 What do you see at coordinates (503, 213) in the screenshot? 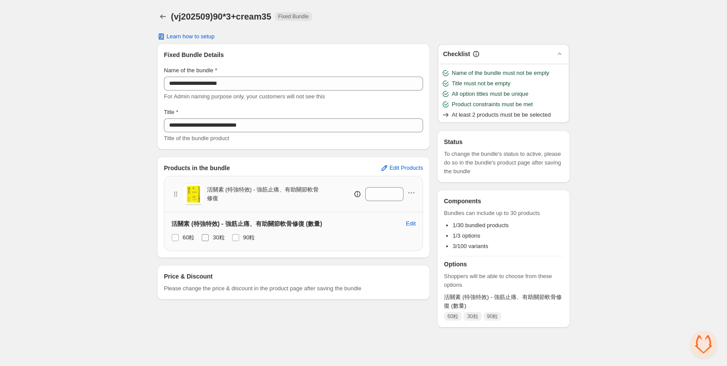
I see `span: Bundles can include up to 30 products` at bounding box center [503, 213].